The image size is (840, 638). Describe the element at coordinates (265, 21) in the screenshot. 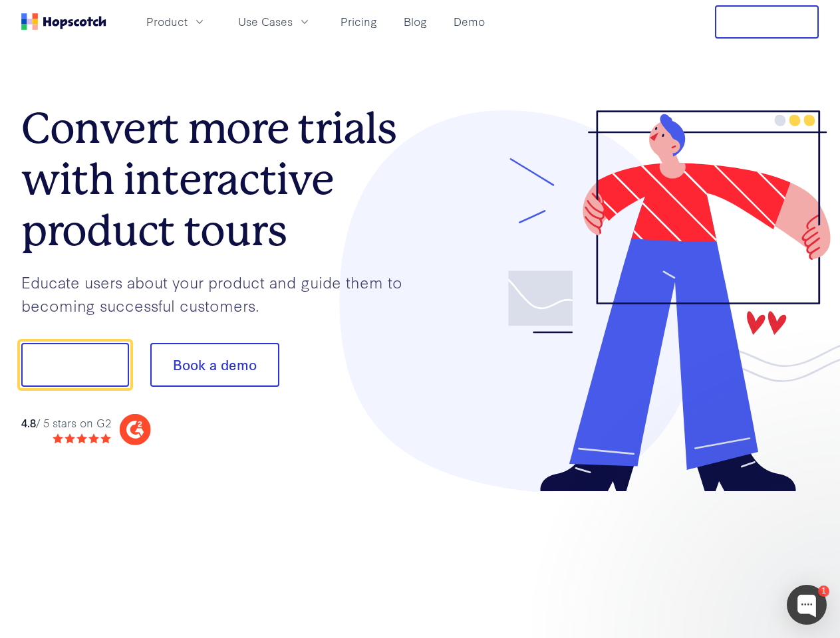

I see `span: Use Cases` at that location.